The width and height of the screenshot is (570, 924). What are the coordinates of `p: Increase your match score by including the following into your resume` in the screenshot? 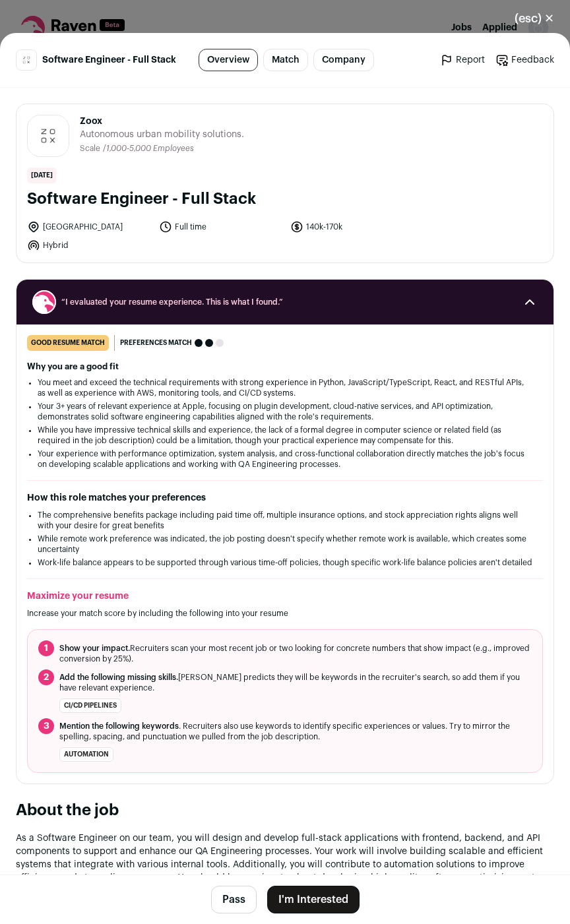 It's located at (285, 614).